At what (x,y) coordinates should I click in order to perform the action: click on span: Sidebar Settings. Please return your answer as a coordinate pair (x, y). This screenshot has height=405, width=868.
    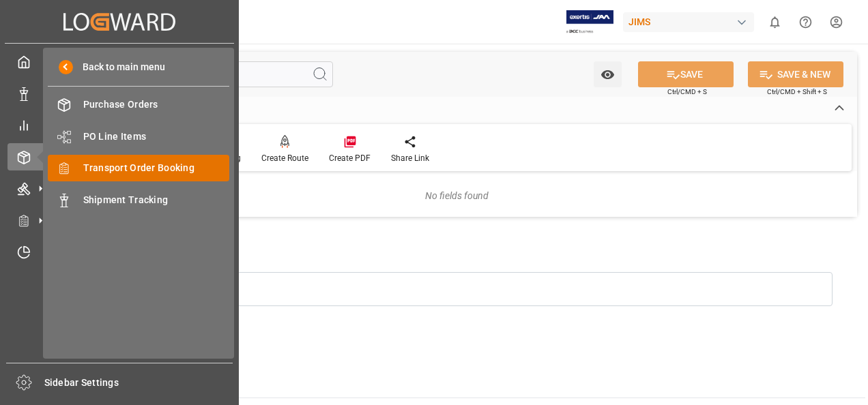
    Looking at the image, I should click on (139, 382).